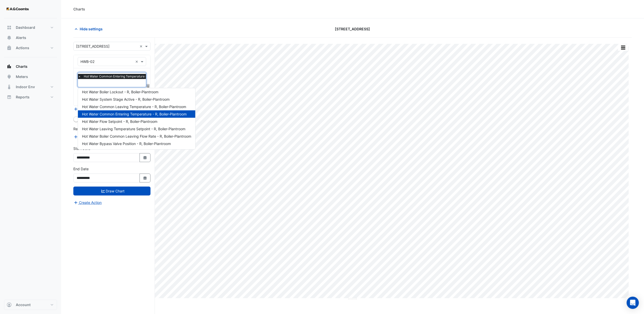 The width and height of the screenshot is (644, 314). Describe the element at coordinates (26, 27) in the screenshot. I see `span: Dashboard` at that location.